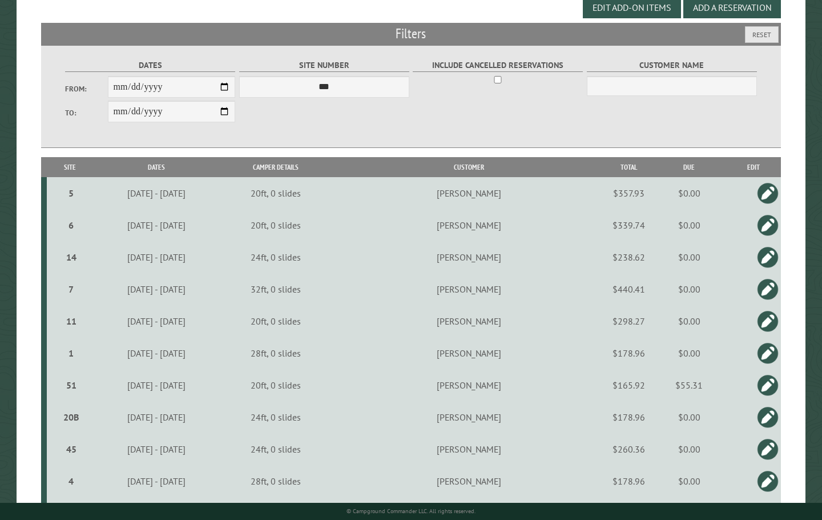 This screenshot has width=822, height=520. Describe the element at coordinates (689, 167) in the screenshot. I see `th: Due` at that location.